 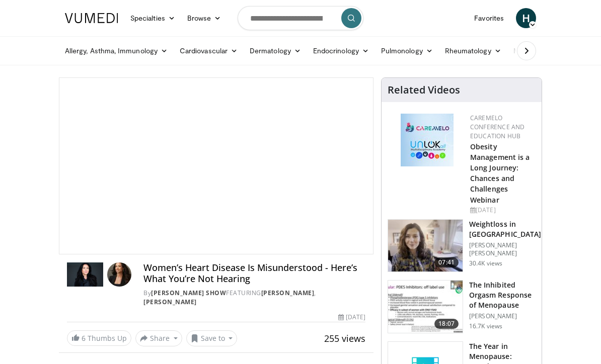 What do you see at coordinates (209, 51) in the screenshot?
I see `a: Cardiovascular` at bounding box center [209, 51].